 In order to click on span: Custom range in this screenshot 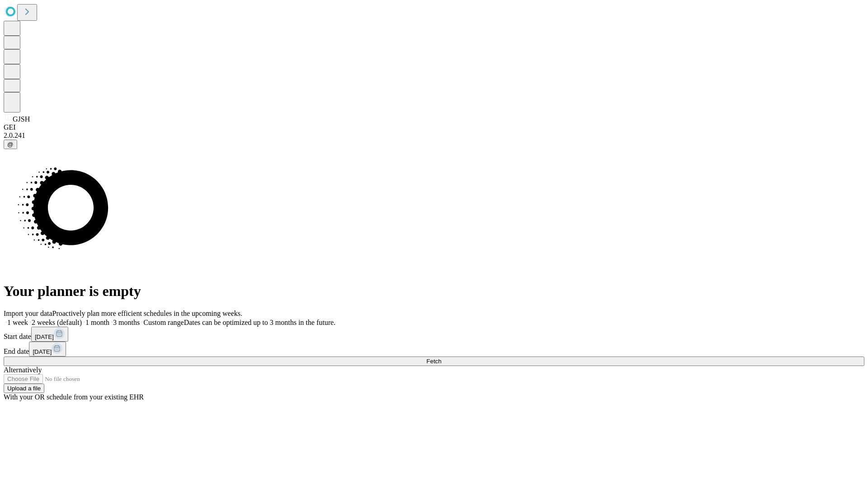, I will do `click(164, 322)`.